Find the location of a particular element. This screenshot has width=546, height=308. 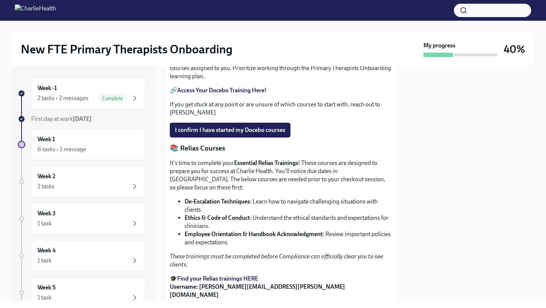

p: It's time to complete your ! These courses are designed to prepare you for success at Charlie Hea... is located at coordinates (280, 176).